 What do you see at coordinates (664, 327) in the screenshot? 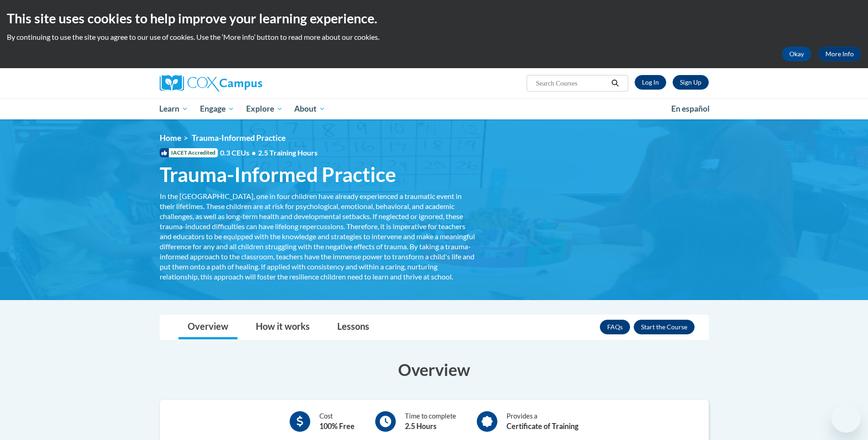
I see `button: Enroll` at bounding box center [664, 327].